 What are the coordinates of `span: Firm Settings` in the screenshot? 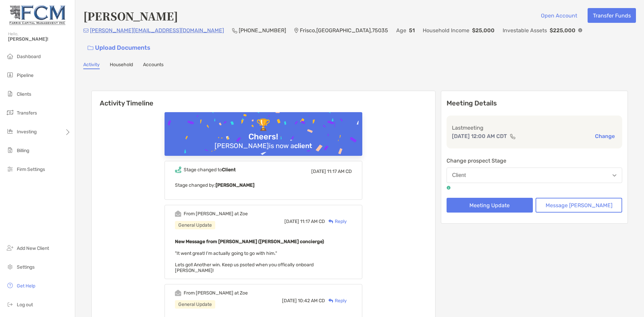 It's located at (31, 169).